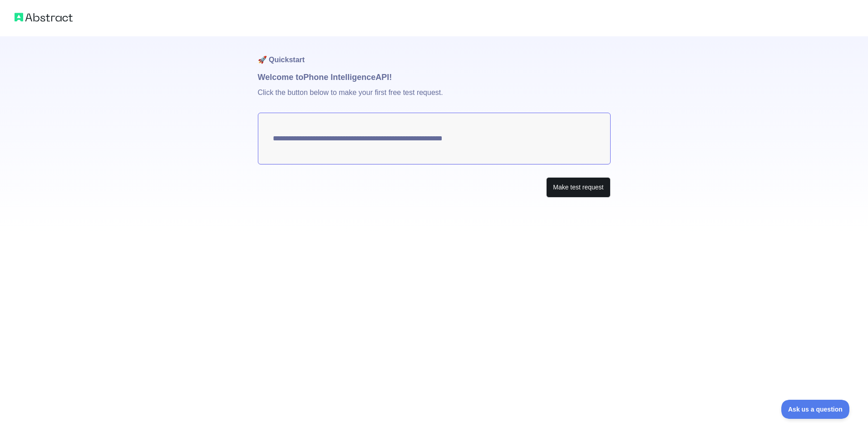 Image resolution: width=868 pixels, height=437 pixels. Describe the element at coordinates (434, 54) in the screenshot. I see `h1: 🚀 Quickstart` at that location.